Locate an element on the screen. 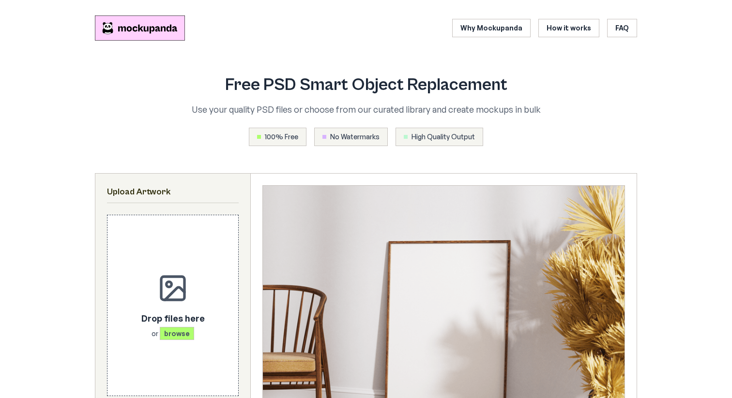  a: FAQ is located at coordinates (622, 28).